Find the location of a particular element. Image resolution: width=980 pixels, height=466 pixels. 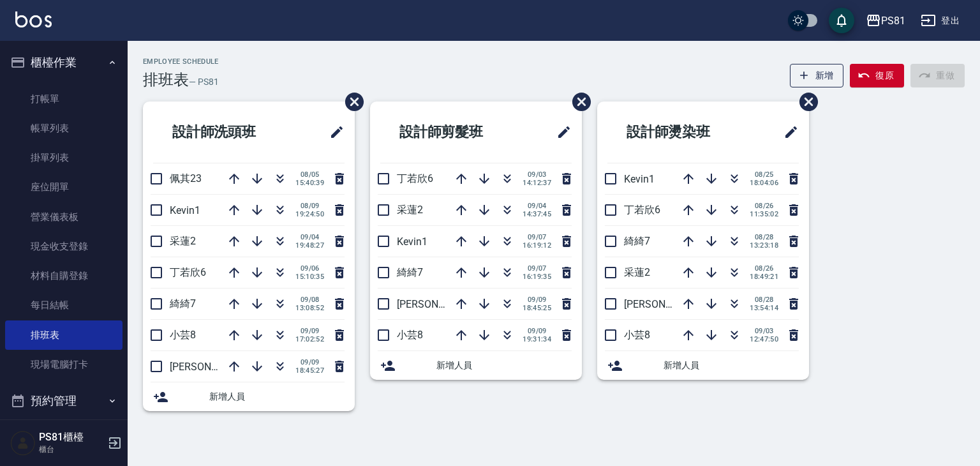

a: 排班表 is located at coordinates (64, 335).